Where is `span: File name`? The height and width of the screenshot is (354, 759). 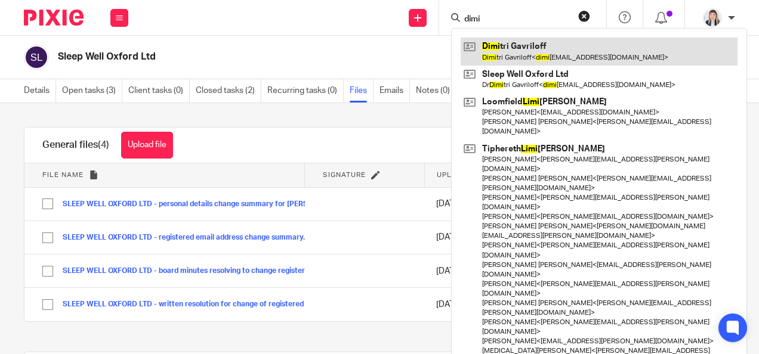
span: File name is located at coordinates (63, 175).